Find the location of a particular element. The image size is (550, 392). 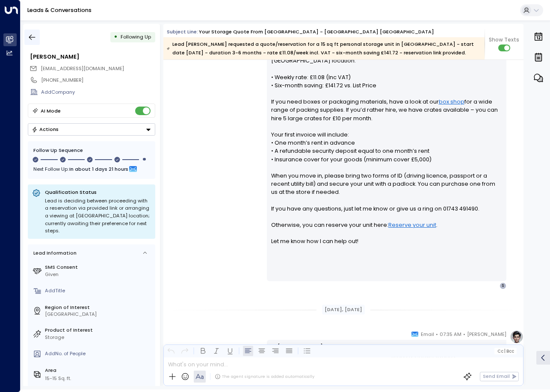

div: Given is located at coordinates (99, 275).